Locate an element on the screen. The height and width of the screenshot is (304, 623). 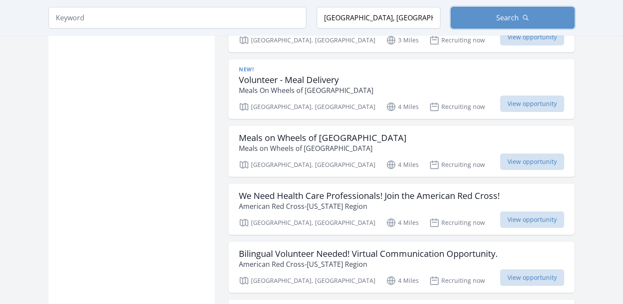
h3: We Need Health Care Professionals! Join the American Red Cross! is located at coordinates (369, 196).